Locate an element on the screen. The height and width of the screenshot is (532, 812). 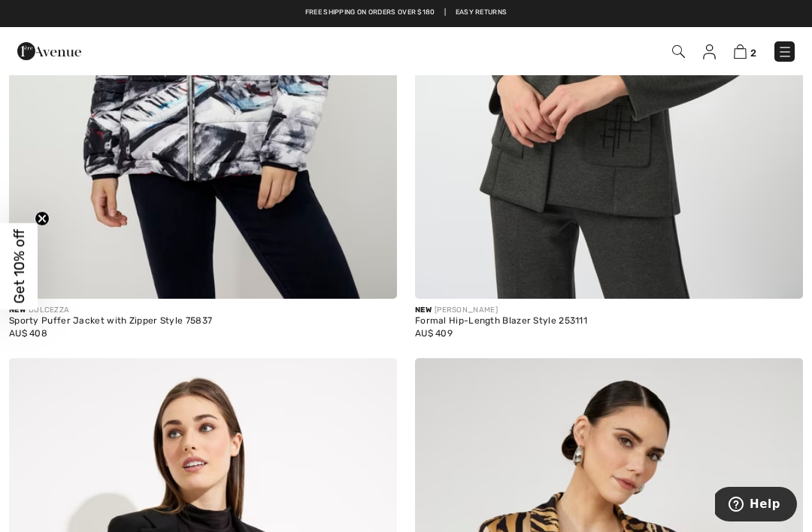
div: Sporty Puffer Jacket with Zipper Style 75837 is located at coordinates (203, 321).